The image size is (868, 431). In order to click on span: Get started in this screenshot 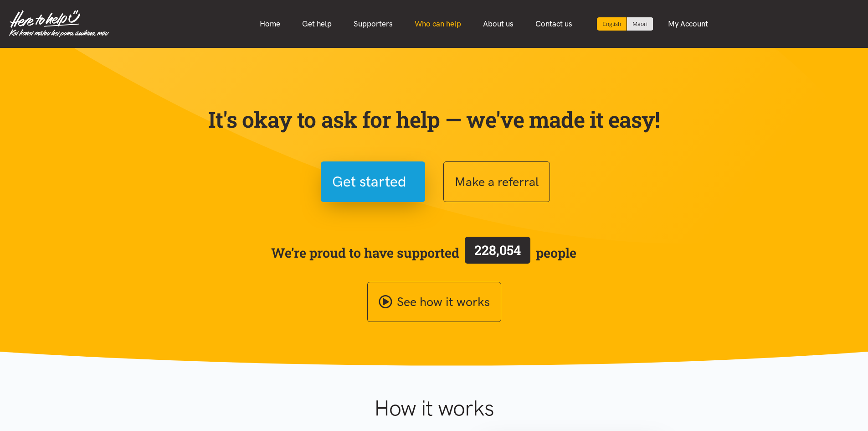, I will do `click(369, 181)`.